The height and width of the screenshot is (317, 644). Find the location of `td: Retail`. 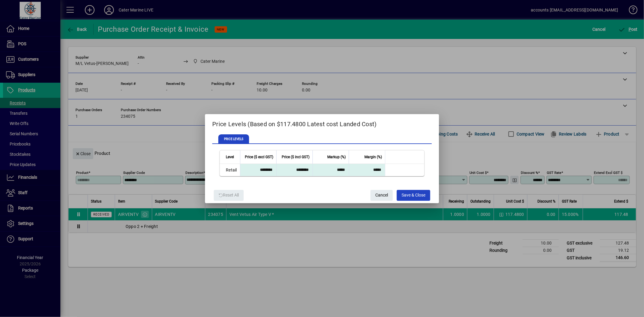

td: Retail is located at coordinates (230, 170).